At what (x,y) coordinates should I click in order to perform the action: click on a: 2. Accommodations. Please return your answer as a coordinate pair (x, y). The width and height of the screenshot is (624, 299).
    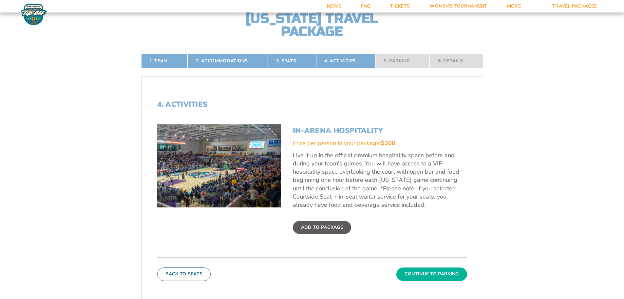
    Looking at the image, I should click on (228, 61).